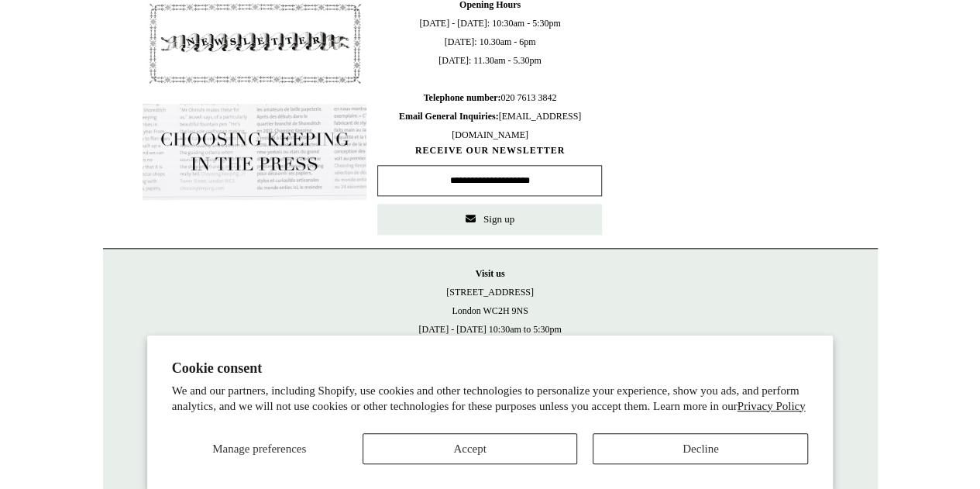 This screenshot has width=980, height=489. What do you see at coordinates (490, 273) in the screenshot?
I see `strong: Visit us` at bounding box center [490, 273].